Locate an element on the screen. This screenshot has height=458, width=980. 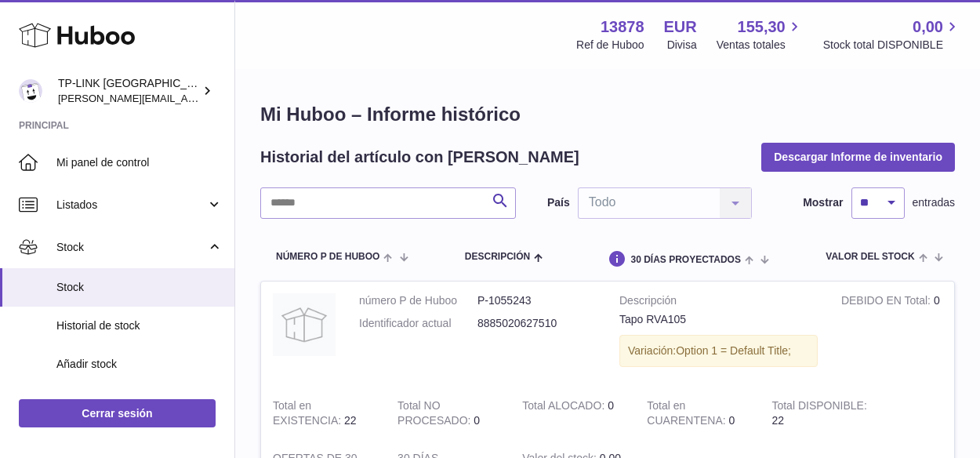
div: Ref de Huboo is located at coordinates (610, 45).